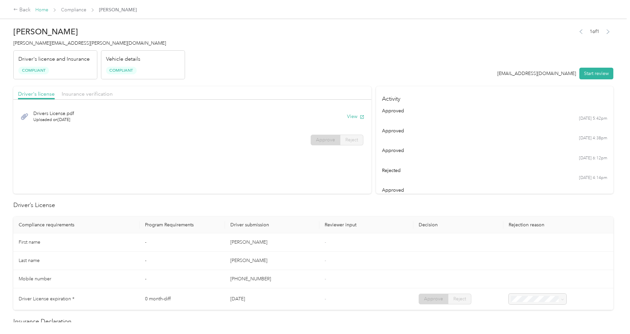 Image resolution: width=630 pixels, height=334 pixels. Describe the element at coordinates (46, 299) in the screenshot. I see `span: Driver License expiration *` at that location.